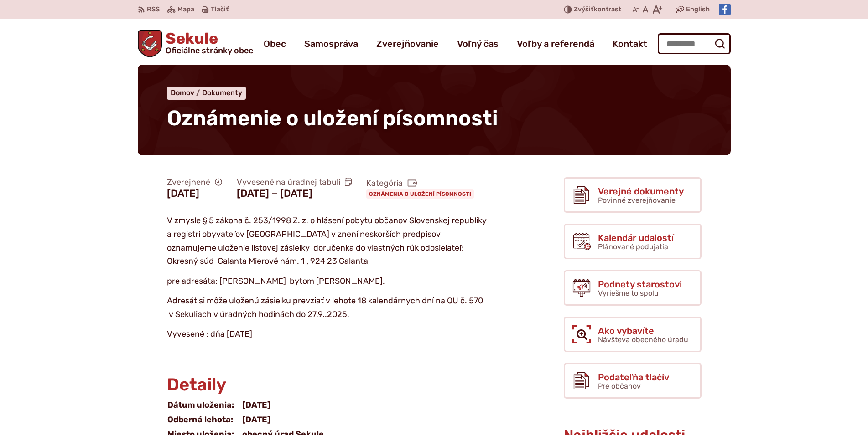 Image resolution: width=868 pixels, height=435 pixels. Describe the element at coordinates (153, 10) in the screenshot. I see `span: RSS` at that location.